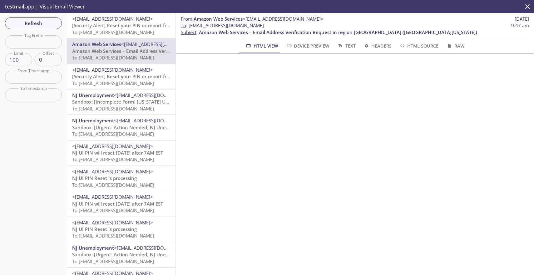  What do you see at coordinates (33, 23) in the screenshot?
I see `button: Refresh` at bounding box center [33, 23].